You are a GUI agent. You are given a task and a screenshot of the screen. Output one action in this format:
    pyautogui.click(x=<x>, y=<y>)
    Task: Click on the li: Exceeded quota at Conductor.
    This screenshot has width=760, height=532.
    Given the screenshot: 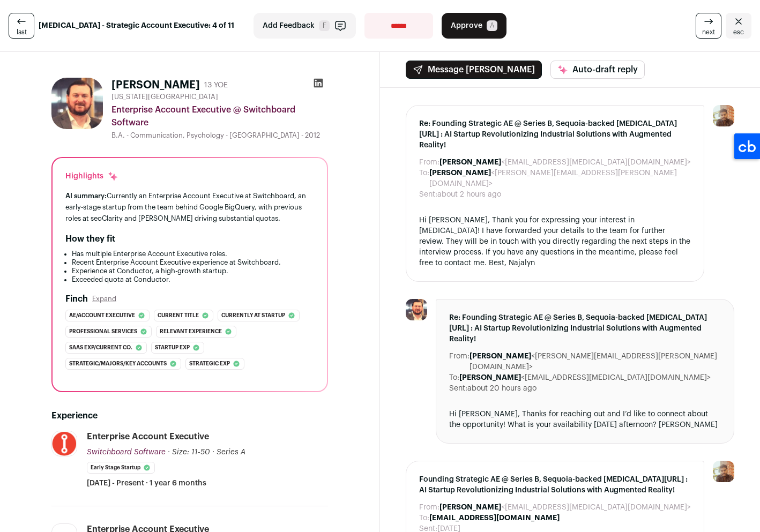 What is the action you would take?
    pyautogui.click(x=193, y=280)
    